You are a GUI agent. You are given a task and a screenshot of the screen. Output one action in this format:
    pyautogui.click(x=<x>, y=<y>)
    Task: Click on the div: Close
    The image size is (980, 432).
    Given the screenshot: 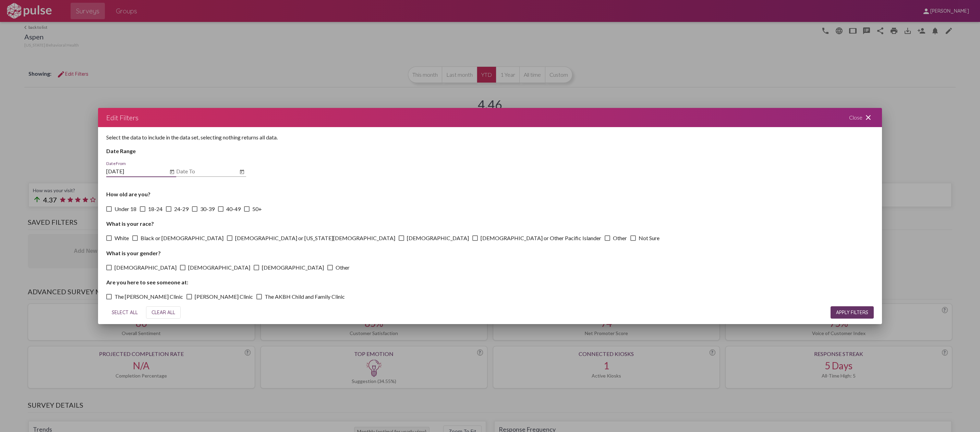 What is the action you would take?
    pyautogui.click(x=861, y=118)
    